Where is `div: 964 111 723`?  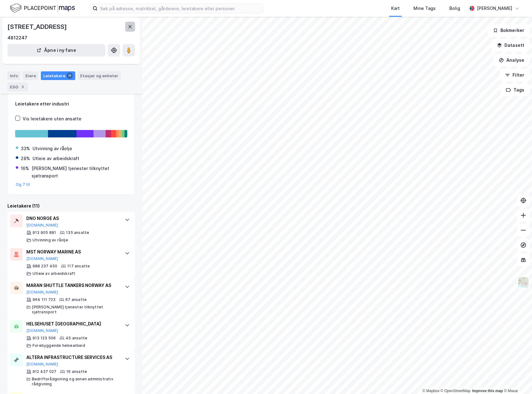 div: 964 111 723 is located at coordinates (44, 299).